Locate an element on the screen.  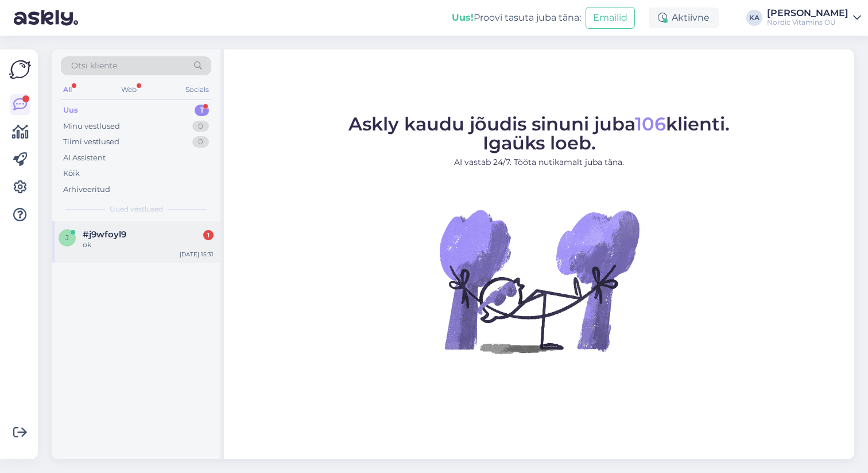
div: Aktiivne is located at coordinates (684, 18).